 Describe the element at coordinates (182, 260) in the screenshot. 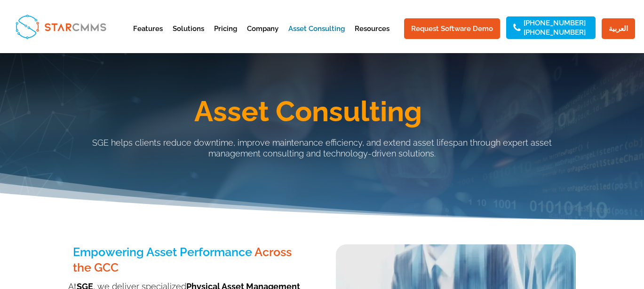

I see `span: Across the GCC` at that location.